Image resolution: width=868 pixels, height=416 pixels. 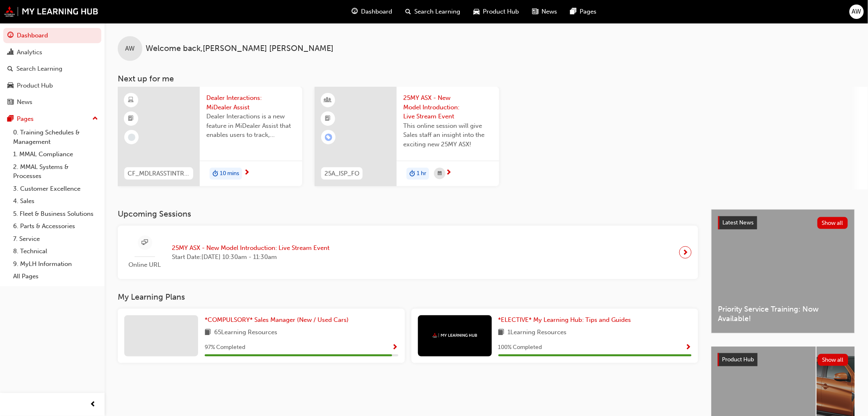 I want to click on span: 100 % Completed, so click(x=520, y=347).